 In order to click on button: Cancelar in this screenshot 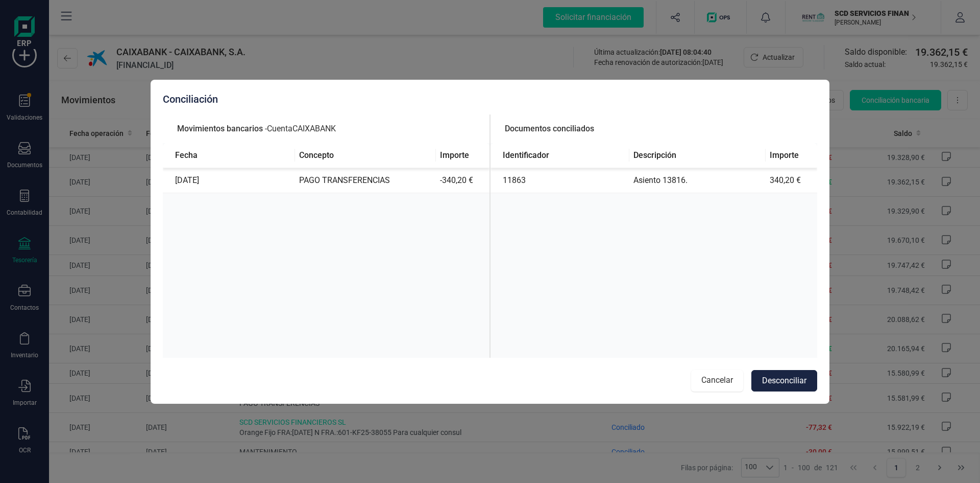, I will do `click(717, 381)`.